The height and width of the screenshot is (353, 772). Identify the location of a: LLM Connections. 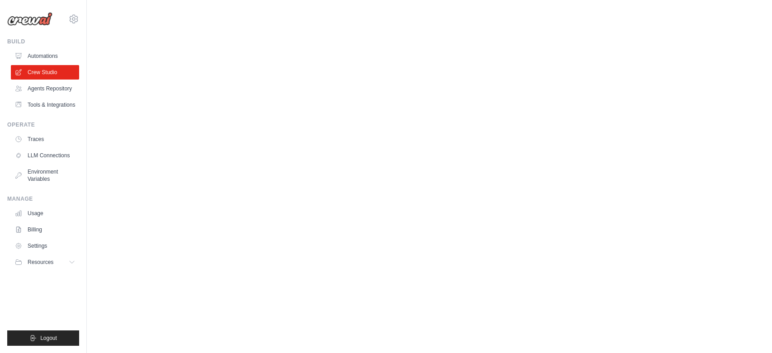
(45, 156).